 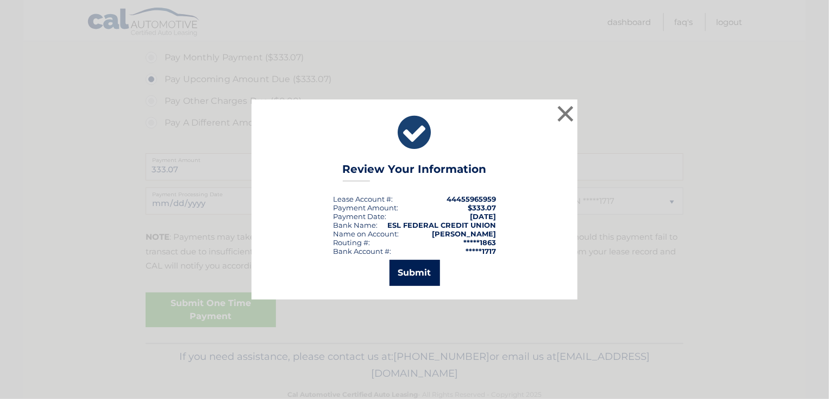 I want to click on div: Lease Account #:, so click(x=363, y=199).